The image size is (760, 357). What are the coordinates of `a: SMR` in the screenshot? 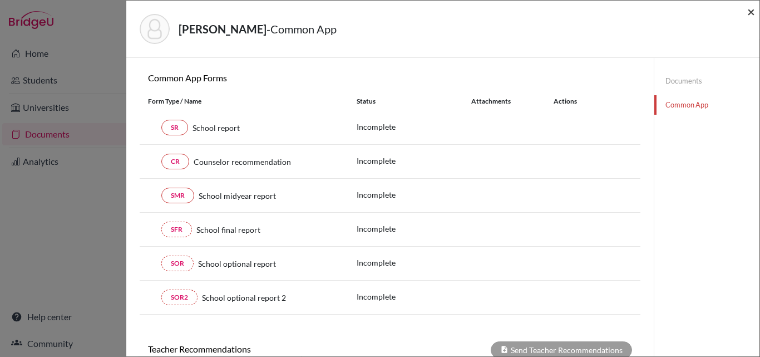 It's located at (178, 195).